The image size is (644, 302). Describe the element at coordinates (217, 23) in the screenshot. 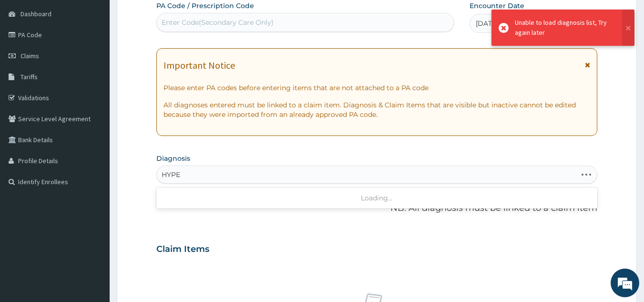

I see `div: Enter Code(Secondary Care Only)` at that location.